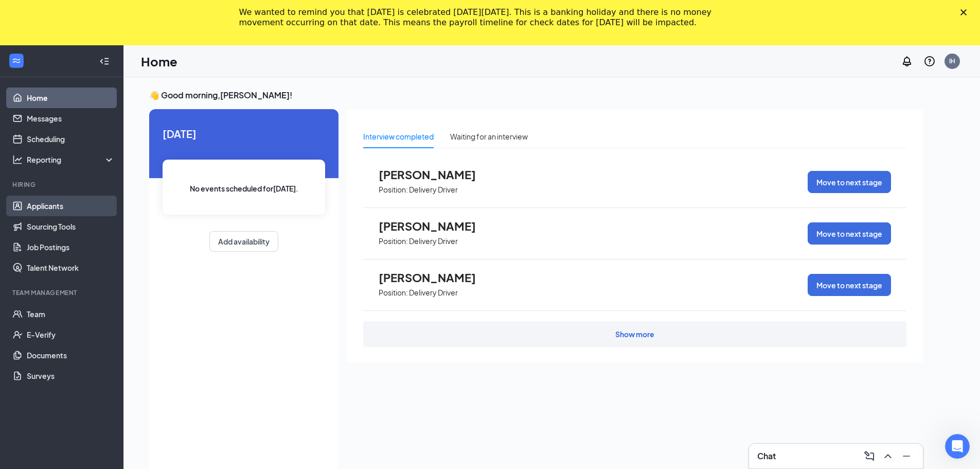 This screenshot has height=469, width=980. What do you see at coordinates (104, 62) in the screenshot?
I see `svg: Collapse` at bounding box center [104, 62].